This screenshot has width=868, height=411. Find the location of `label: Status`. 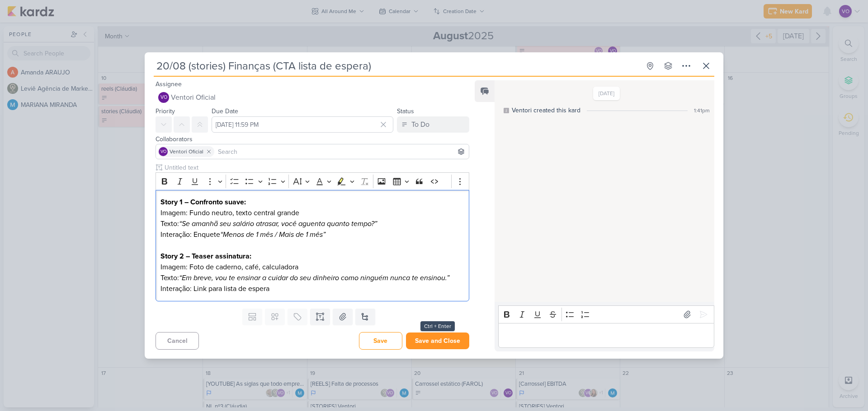

label: Status is located at coordinates (405, 111).